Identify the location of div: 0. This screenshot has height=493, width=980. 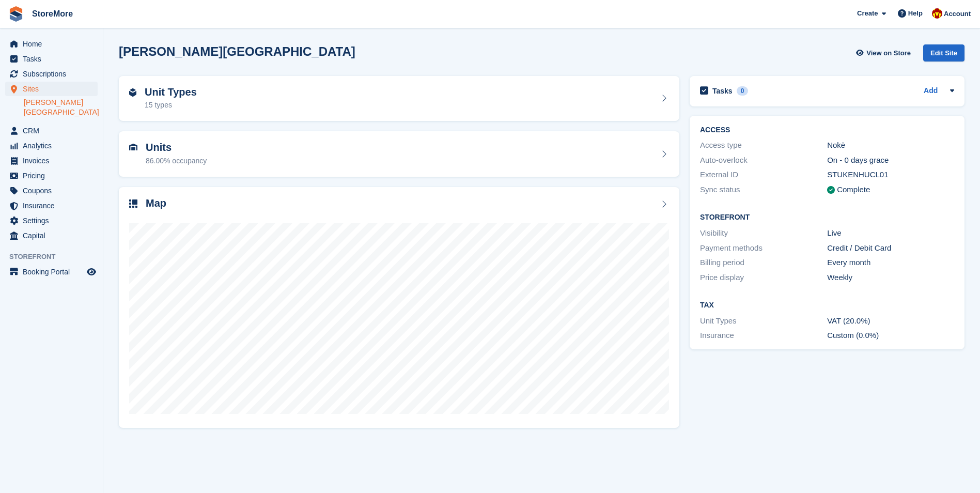
(743, 91).